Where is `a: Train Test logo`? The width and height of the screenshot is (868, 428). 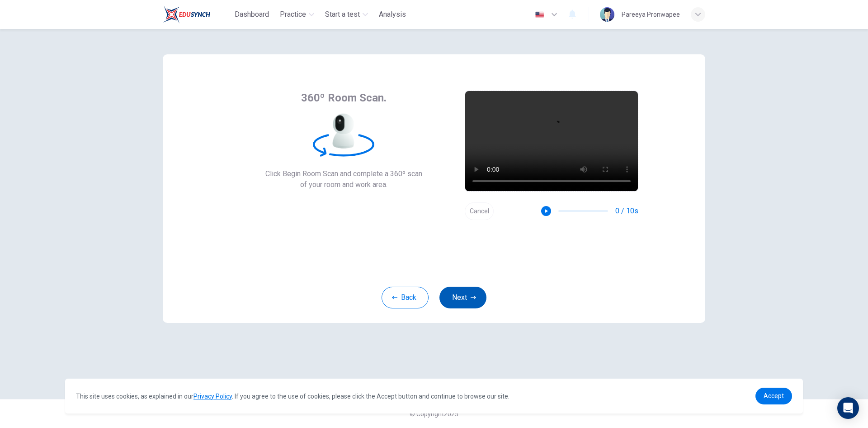 a: Train Test logo is located at coordinates (197, 15).